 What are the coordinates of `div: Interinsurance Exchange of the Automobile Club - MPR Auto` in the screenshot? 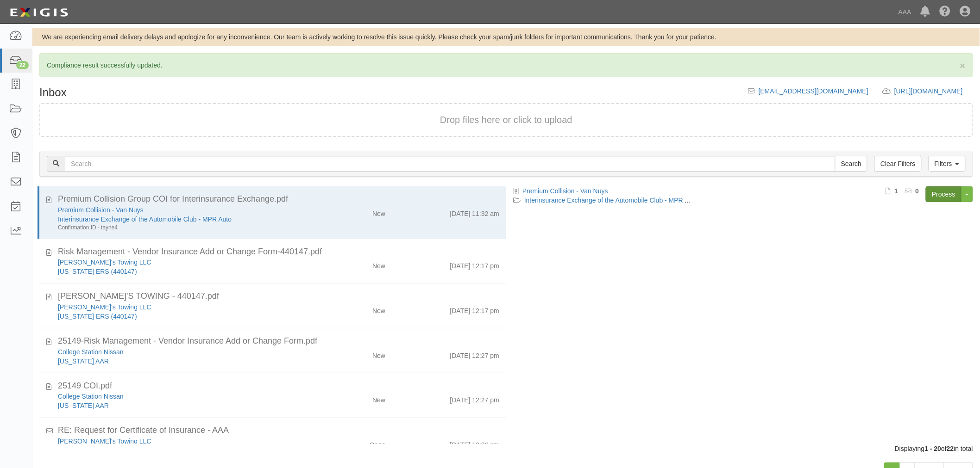 It's located at (183, 219).